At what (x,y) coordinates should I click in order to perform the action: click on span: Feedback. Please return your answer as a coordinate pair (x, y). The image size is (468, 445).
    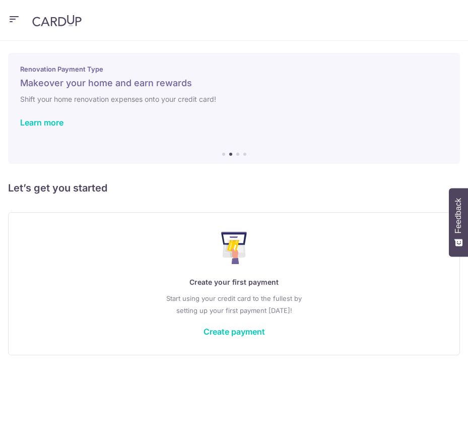
    Looking at the image, I should click on (459, 216).